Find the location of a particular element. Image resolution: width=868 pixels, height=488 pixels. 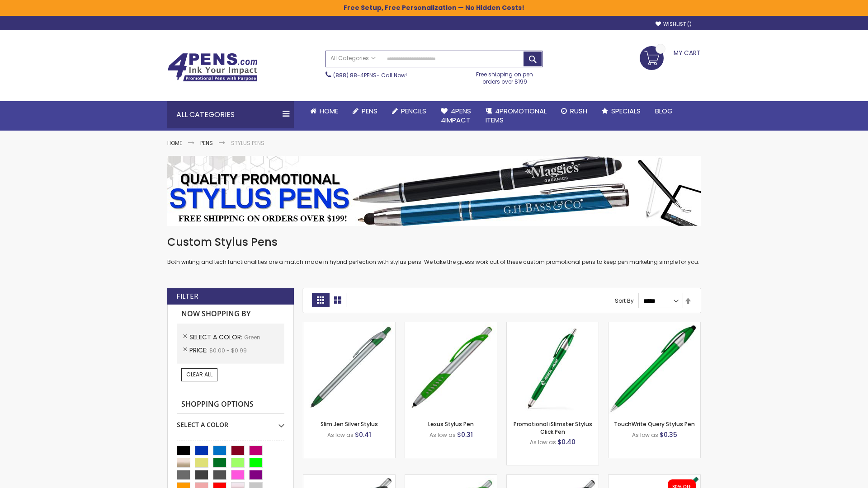

img: 4Pens Custom Pens and Promotional Products is located at coordinates (212, 68).